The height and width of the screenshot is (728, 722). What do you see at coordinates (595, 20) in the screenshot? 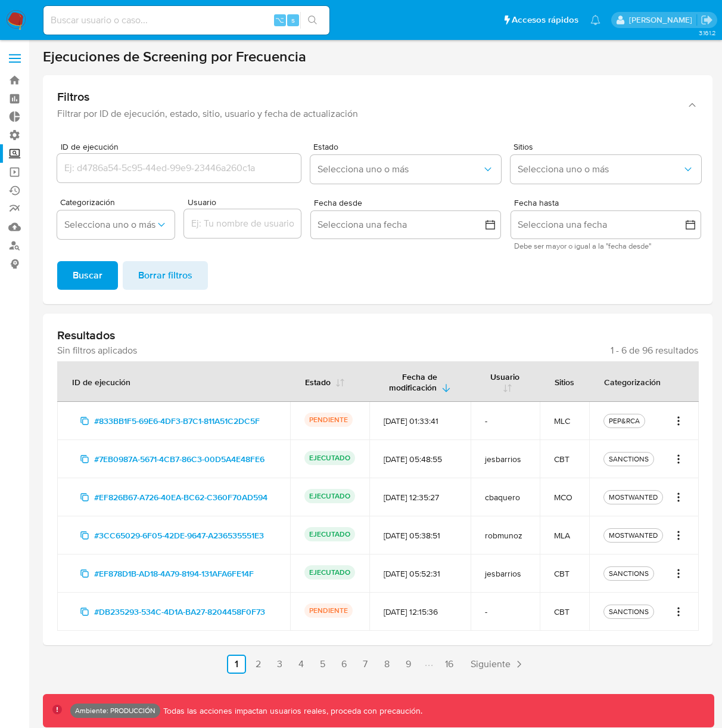
I see `a: Notificaciones` at bounding box center [595, 20].